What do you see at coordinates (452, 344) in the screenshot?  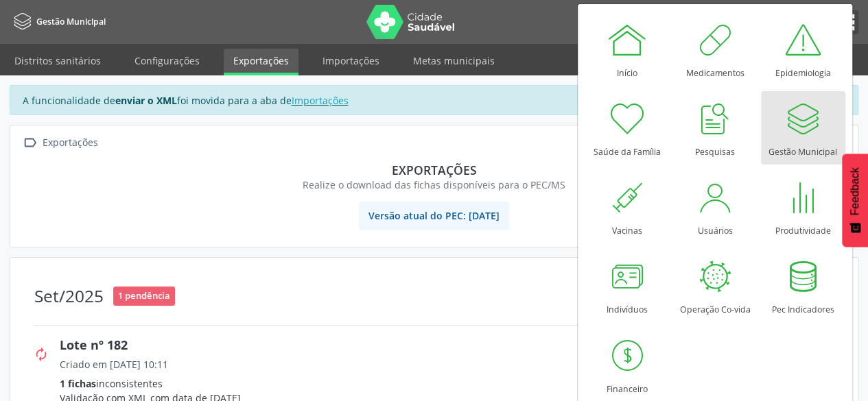 I see `div: Lote nº 182` at bounding box center [452, 344].